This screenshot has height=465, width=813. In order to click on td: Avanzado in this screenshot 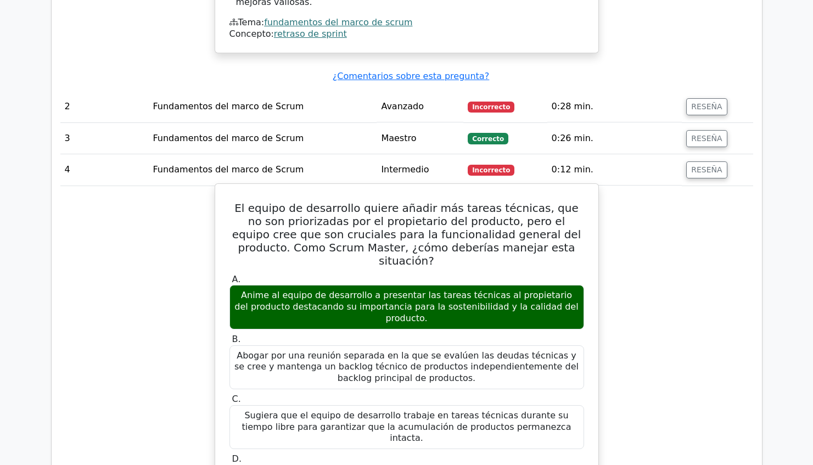, I will do `click(420, 106)`.